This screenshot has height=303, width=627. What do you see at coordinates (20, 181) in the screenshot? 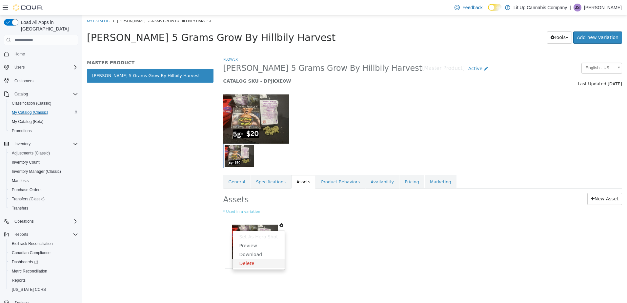
I see `a: Manifests` at bounding box center [20, 181].